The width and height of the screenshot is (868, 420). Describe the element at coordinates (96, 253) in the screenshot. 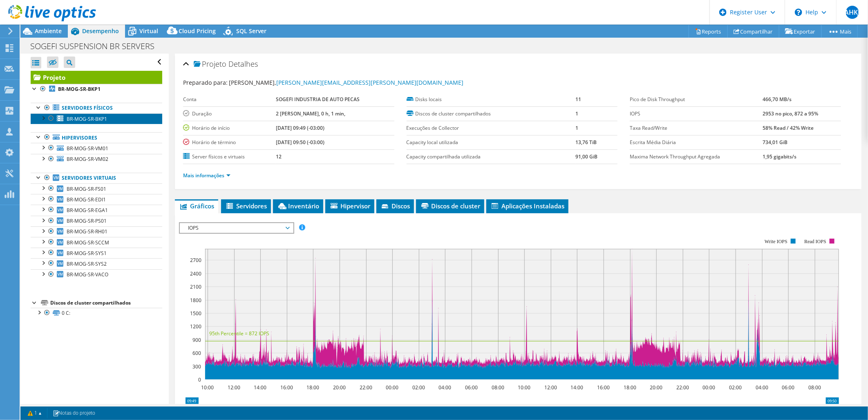

I see `a: BR-MOG-SR-SYS1` at that location.